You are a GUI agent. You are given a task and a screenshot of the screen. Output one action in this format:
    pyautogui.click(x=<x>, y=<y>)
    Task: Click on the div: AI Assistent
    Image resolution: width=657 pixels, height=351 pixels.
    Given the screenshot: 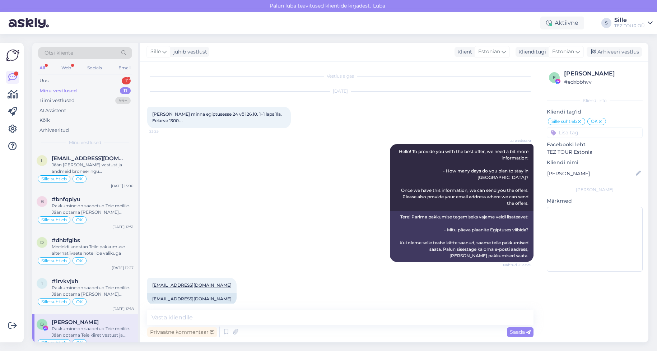 What is the action you would take?
    pyautogui.click(x=53, y=111)
    